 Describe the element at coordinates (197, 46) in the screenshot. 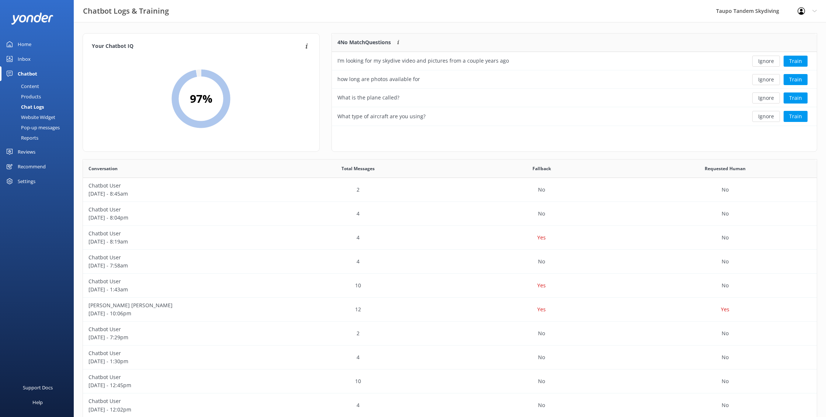

I see `h4: Your Chatbot IQ` at that location.